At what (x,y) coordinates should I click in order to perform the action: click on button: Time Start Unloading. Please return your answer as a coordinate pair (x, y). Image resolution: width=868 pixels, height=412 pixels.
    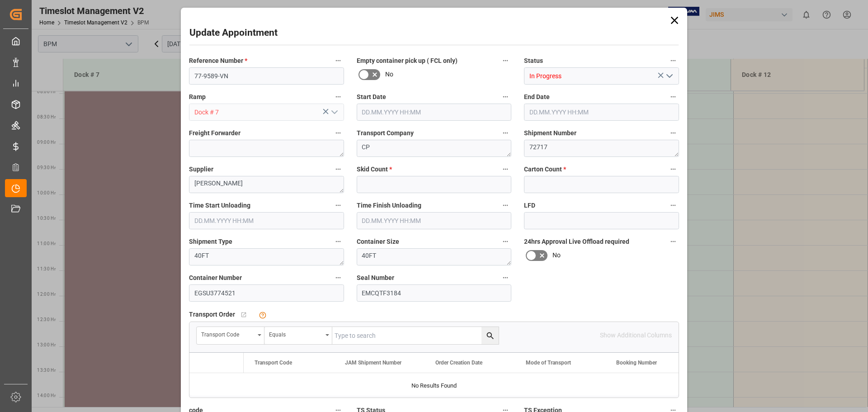
    Looking at the image, I should click on (338, 205).